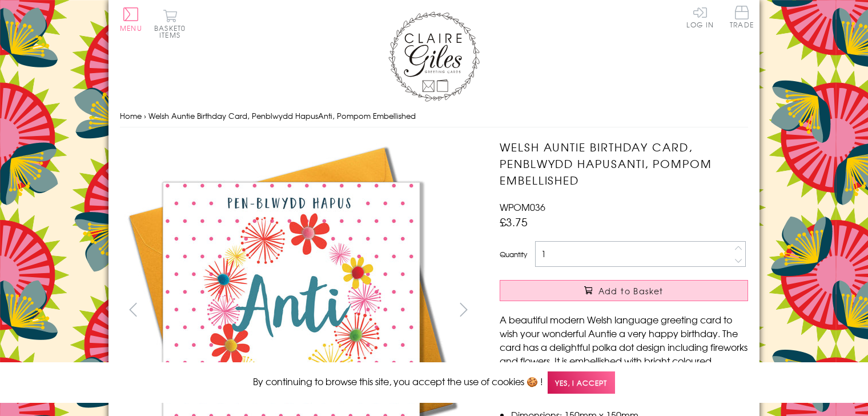  What do you see at coordinates (513, 254) in the screenshot?
I see `label: Quantity` at bounding box center [513, 254].